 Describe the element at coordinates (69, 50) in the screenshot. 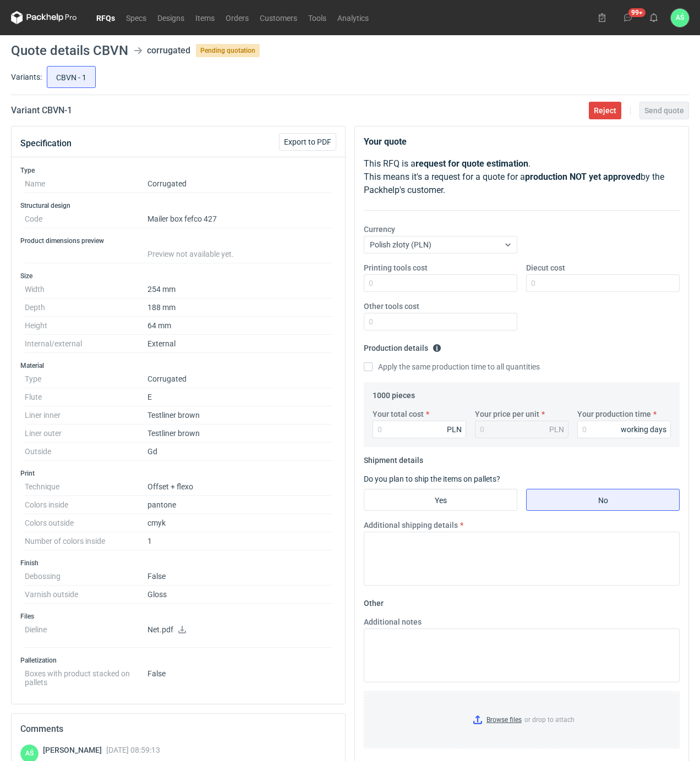

I see `h1: Quote details CBVN` at that location.